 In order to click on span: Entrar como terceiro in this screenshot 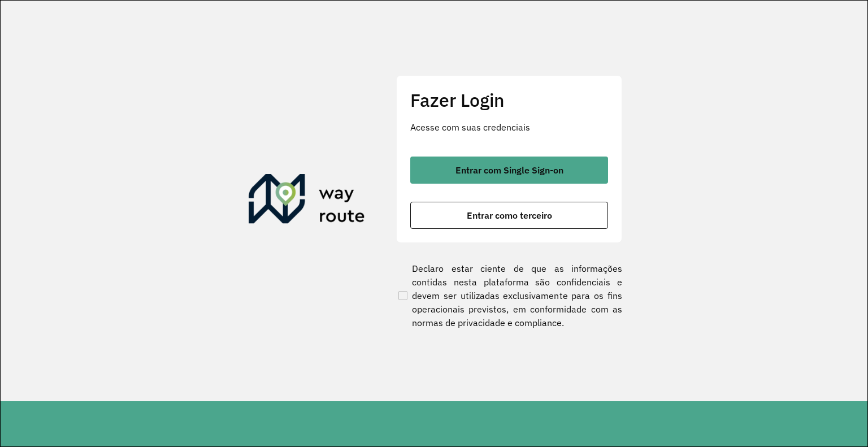, I will do `click(509, 215)`.